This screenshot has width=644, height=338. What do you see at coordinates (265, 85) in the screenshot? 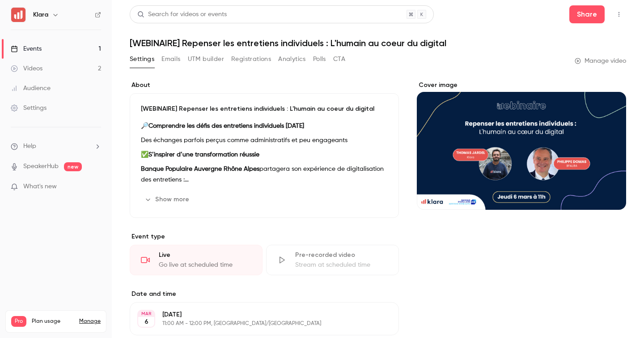
I see `label: About` at bounding box center [265, 85].